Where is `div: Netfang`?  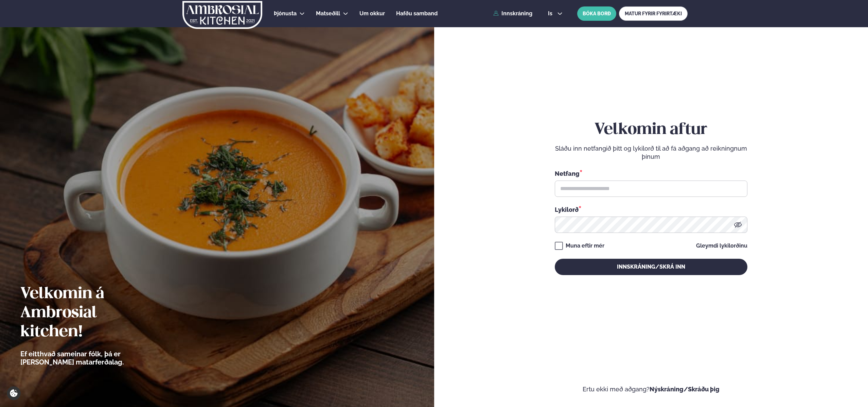 div: Netfang is located at coordinates (651, 174).